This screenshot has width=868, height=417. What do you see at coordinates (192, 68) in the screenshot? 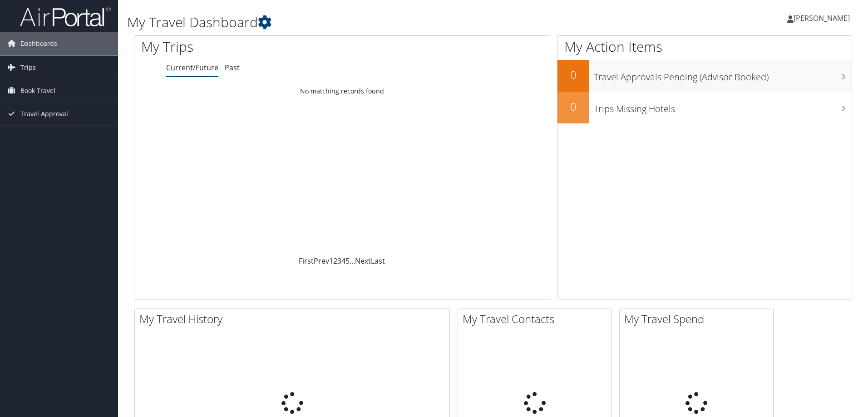
I see `a: Current/Future` at bounding box center [192, 68].